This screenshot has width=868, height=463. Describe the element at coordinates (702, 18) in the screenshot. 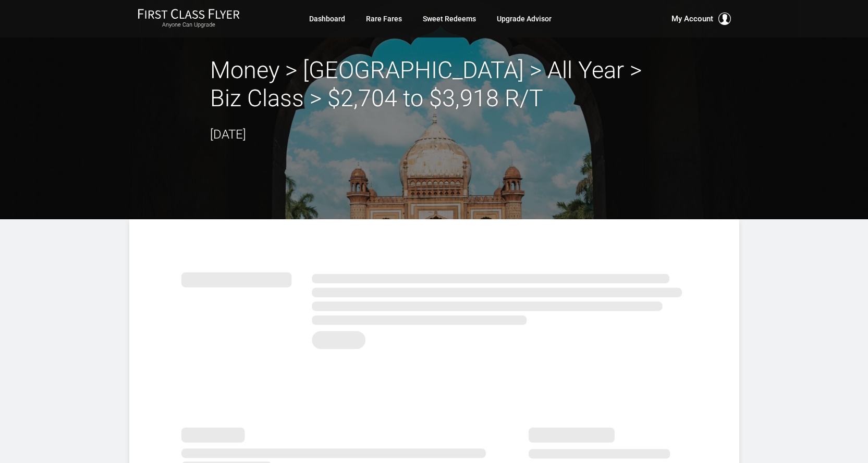

I see `button: My Account` at that location.